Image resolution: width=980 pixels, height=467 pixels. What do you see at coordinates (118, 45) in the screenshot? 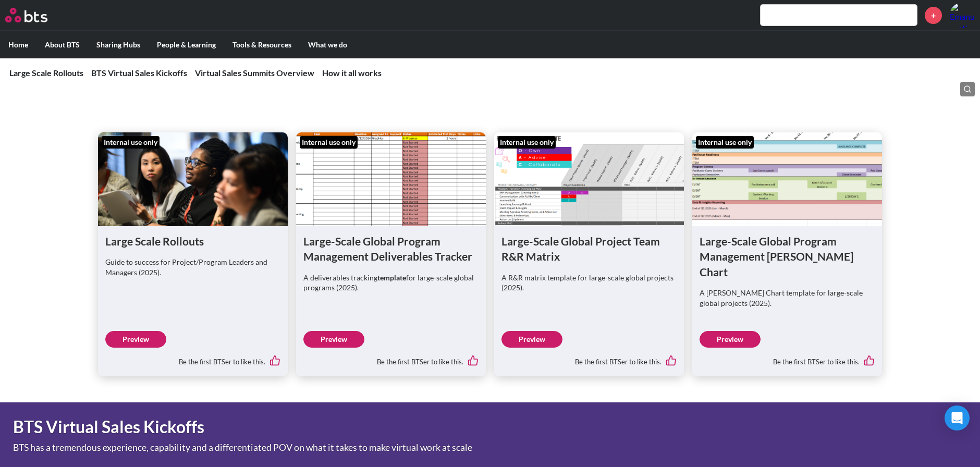
I see `label: Sharing Hubs` at bounding box center [118, 45].